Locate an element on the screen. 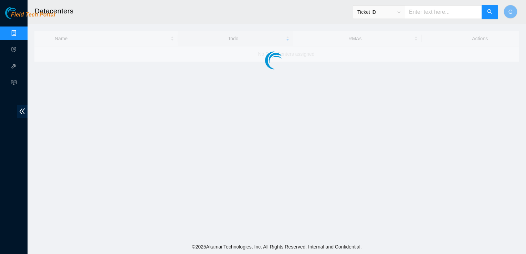 This screenshot has height=254, width=526. a: Akamai TechnologiesField Tech Portal is located at coordinates (30, 17).